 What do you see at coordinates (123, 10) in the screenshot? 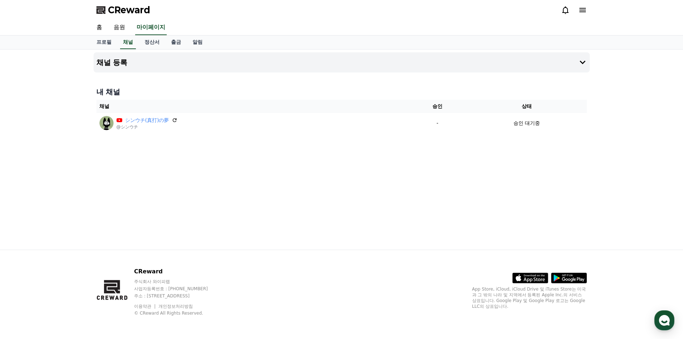
I see `a: CReward` at bounding box center [123, 10].